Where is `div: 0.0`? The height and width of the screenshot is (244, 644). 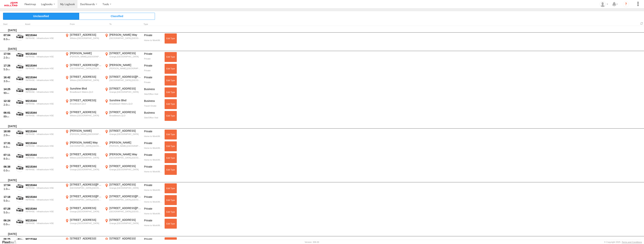 div: 0.0 is located at coordinates (9, 170).